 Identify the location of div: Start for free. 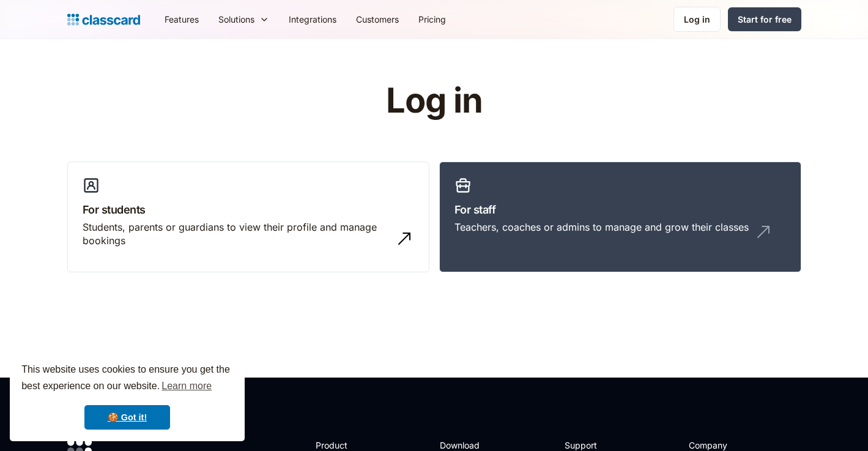
(765, 19).